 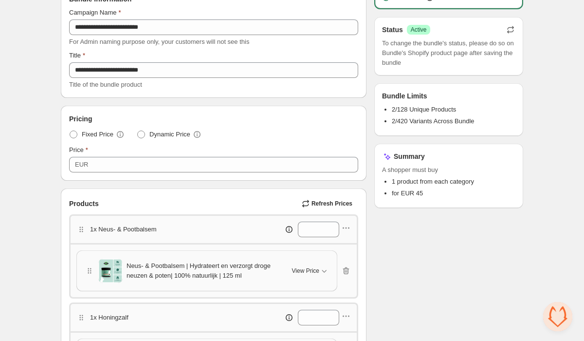 What do you see at coordinates (170, 134) in the screenshot?
I see `span: Dynamic Price` at bounding box center [170, 134].